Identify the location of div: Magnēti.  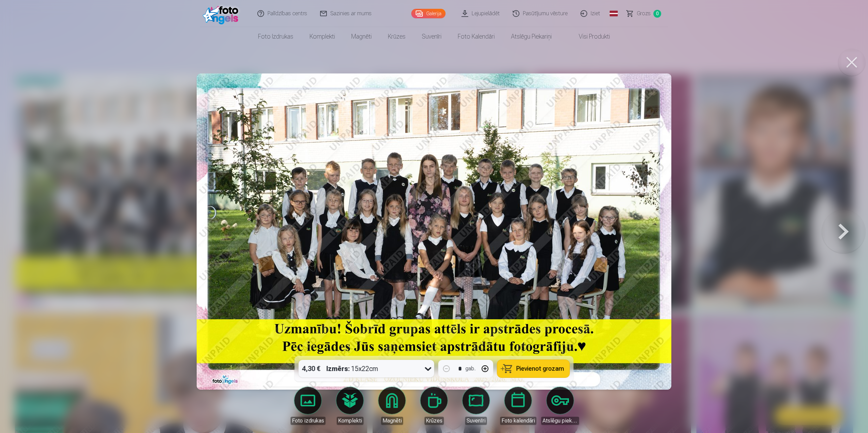
(392, 421).